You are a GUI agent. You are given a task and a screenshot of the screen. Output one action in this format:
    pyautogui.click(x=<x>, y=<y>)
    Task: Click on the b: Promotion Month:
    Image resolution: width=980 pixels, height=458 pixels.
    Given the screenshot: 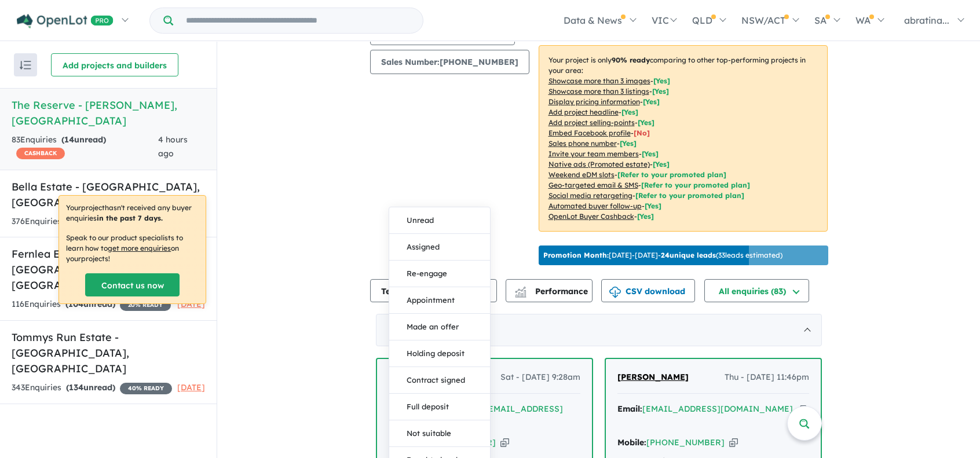 What is the action you would take?
    pyautogui.click(x=576, y=255)
    